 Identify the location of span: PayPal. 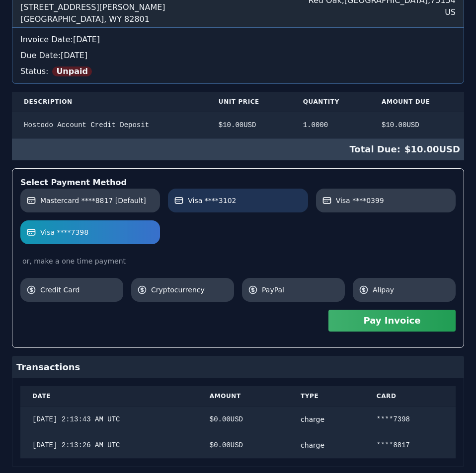
(300, 290).